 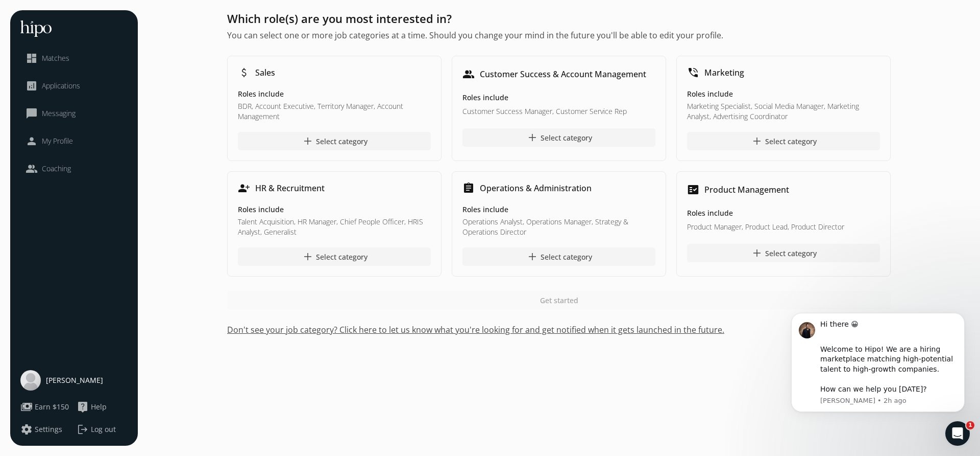 I want to click on h1: Which role(s) are you most interested in?, so click(x=558, y=18).